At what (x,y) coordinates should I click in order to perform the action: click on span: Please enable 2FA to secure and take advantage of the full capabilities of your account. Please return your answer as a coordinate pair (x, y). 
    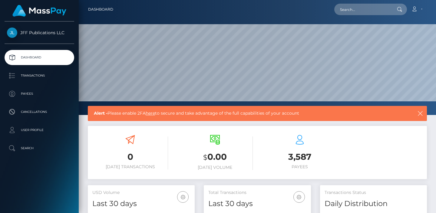
    Looking at the image, I should click on (239, 113).